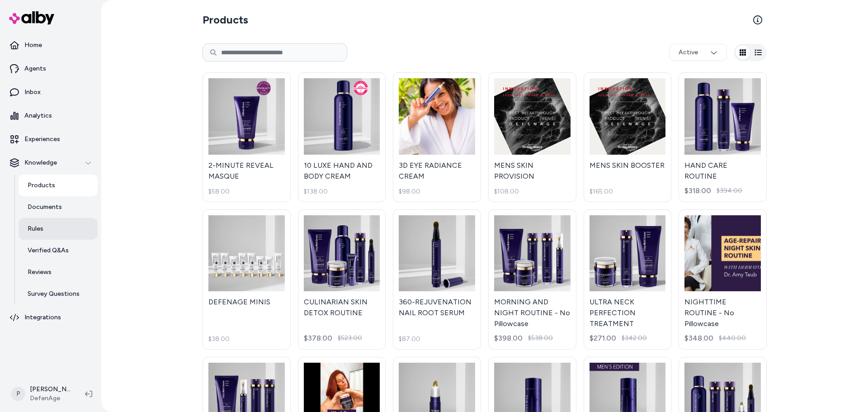 This screenshot has height=412, width=868. I want to click on a: Rules, so click(58, 229).